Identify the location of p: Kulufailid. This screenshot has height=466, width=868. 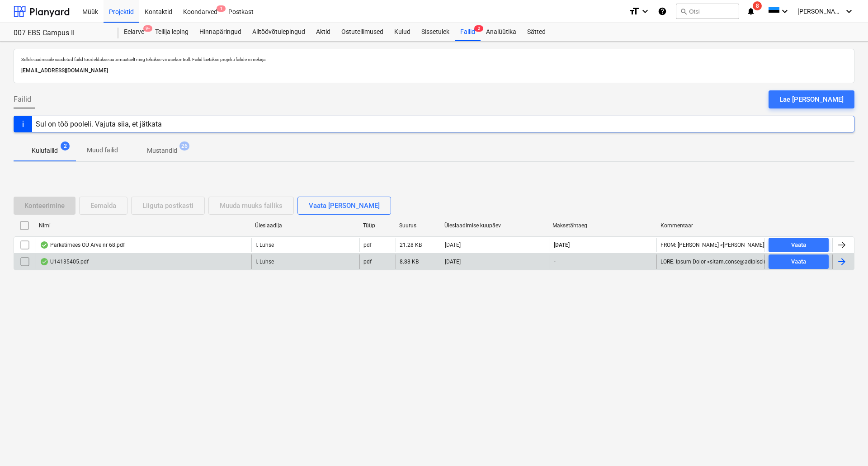
(45, 151).